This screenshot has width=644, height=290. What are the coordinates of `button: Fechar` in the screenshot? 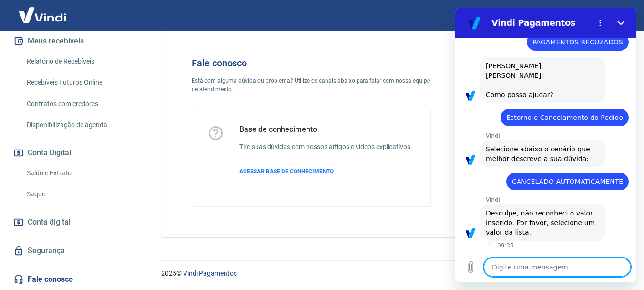 It's located at (166, 15).